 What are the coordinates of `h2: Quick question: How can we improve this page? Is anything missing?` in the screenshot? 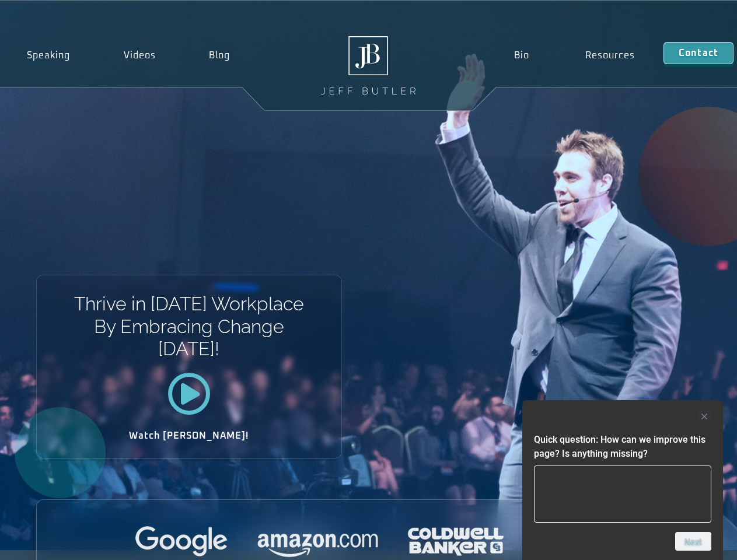 It's located at (622, 447).